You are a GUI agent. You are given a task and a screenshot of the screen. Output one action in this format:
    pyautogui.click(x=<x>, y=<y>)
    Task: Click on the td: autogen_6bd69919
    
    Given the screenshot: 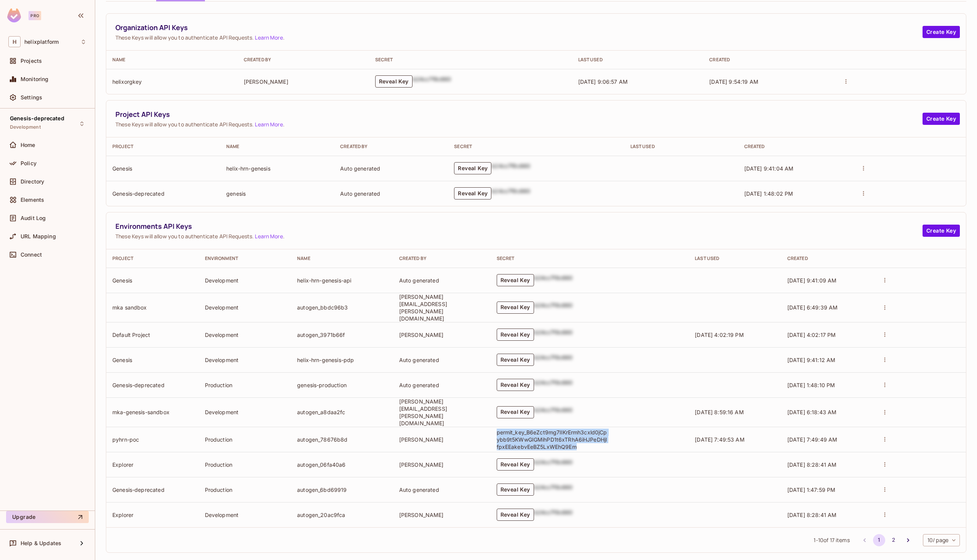 What is the action you would take?
    pyautogui.click(x=342, y=490)
    